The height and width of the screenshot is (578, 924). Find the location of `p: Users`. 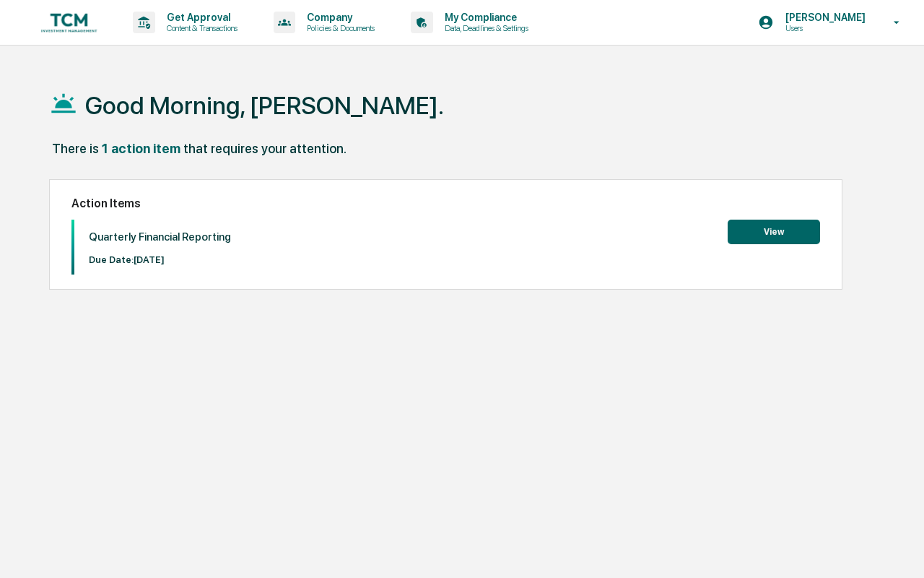

p: Users is located at coordinates (823, 28).